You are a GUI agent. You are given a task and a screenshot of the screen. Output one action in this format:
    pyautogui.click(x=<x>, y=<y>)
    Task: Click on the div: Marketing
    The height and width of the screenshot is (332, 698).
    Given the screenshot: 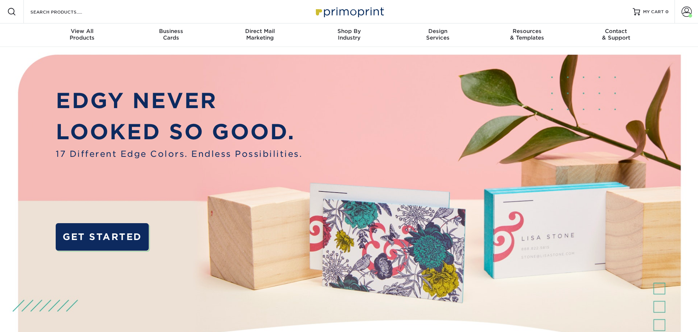 What is the action you would take?
    pyautogui.click(x=260, y=34)
    